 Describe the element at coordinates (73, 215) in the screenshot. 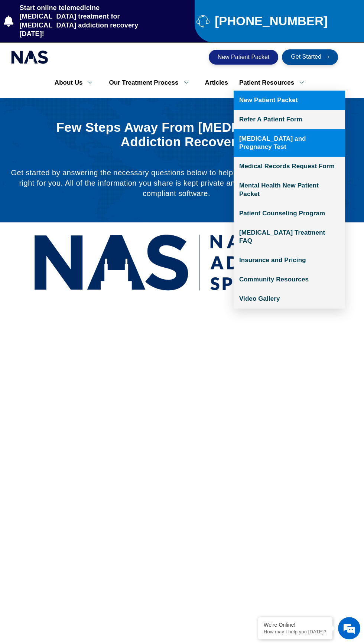

I see `textarea: Type your message and hit 'Enter'` at that location.